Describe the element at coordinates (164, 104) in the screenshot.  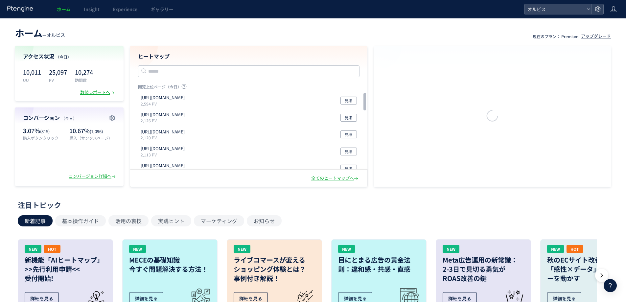
I see `p: 2,594 PV` at that location.